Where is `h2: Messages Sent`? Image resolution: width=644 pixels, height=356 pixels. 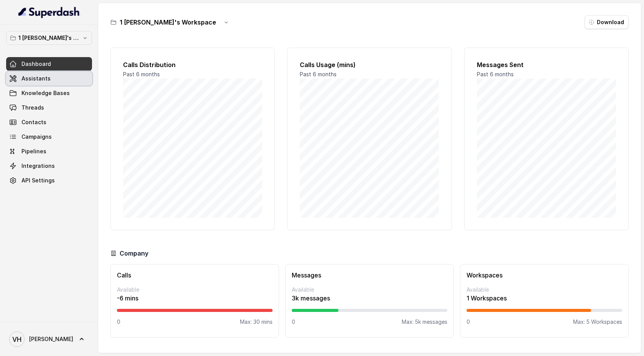 h2: Messages Sent is located at coordinates (546, 65).